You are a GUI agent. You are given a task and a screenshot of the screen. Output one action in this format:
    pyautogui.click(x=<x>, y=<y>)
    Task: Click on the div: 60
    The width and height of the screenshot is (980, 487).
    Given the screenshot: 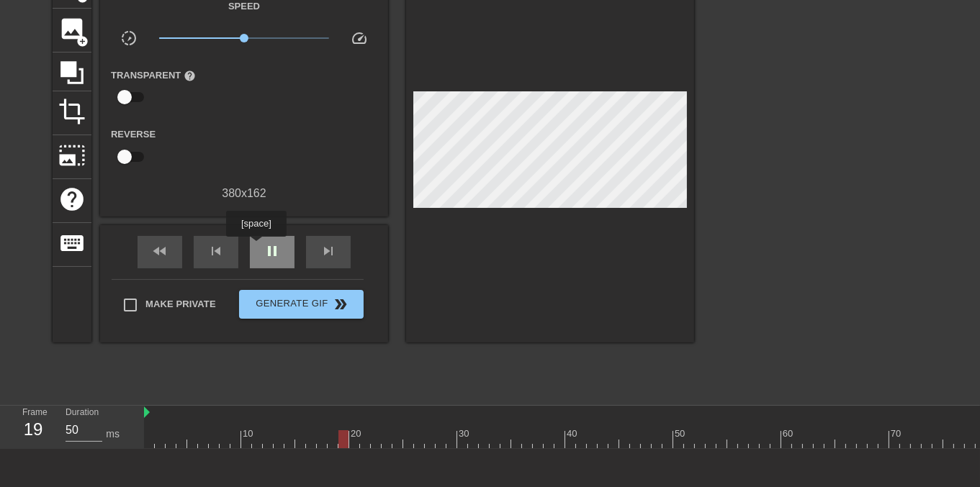 What is the action you would take?
    pyautogui.click(x=789, y=434)
    